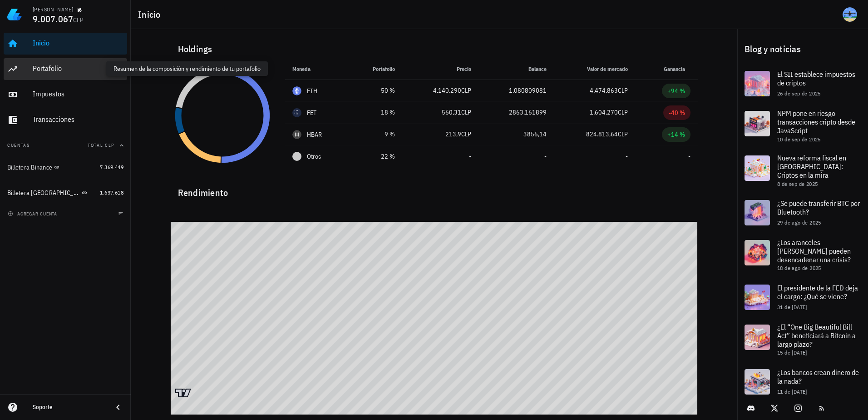  What do you see at coordinates (676, 91) in the screenshot?
I see `div: +94 %` at bounding box center [676, 91].